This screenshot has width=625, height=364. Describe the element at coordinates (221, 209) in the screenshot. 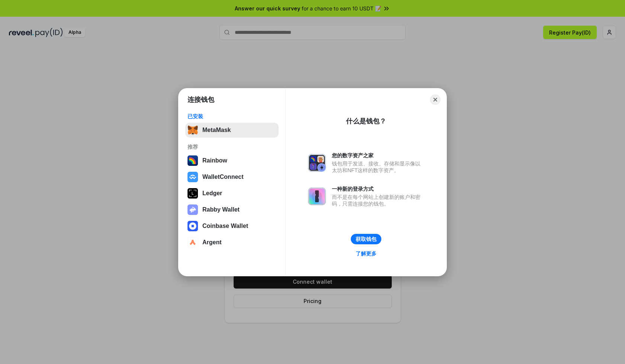

I see `div: Rabby Wallet` at that location.